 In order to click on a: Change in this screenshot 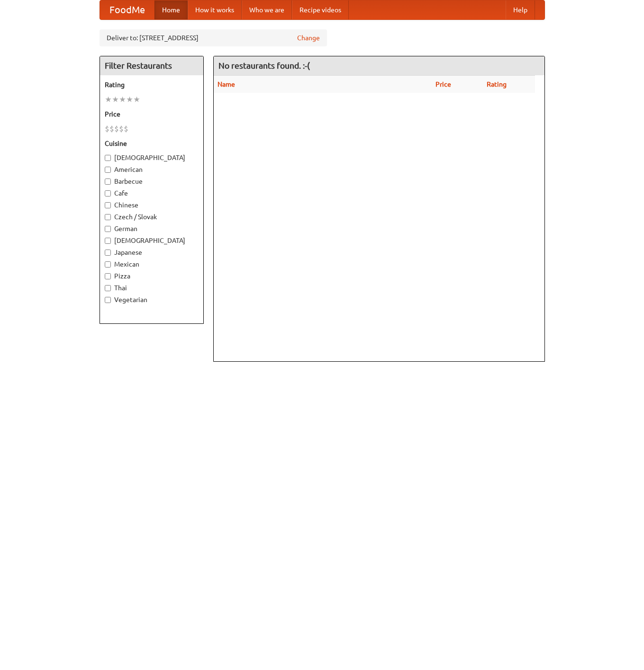, I will do `click(309, 38)`.